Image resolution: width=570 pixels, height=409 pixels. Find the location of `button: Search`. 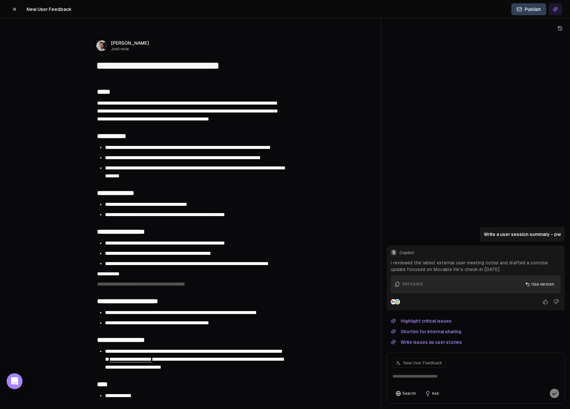

button: Search is located at coordinates (406, 394).